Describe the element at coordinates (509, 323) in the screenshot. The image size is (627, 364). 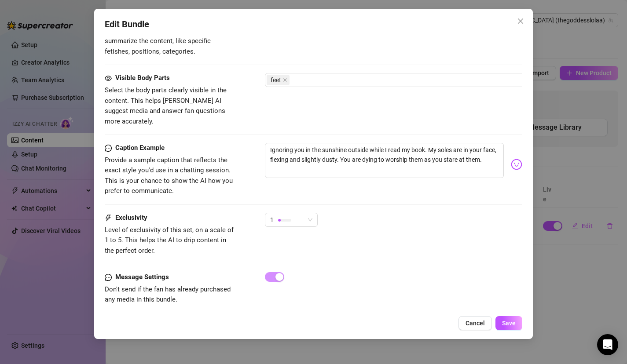
I see `span: Save` at that location.